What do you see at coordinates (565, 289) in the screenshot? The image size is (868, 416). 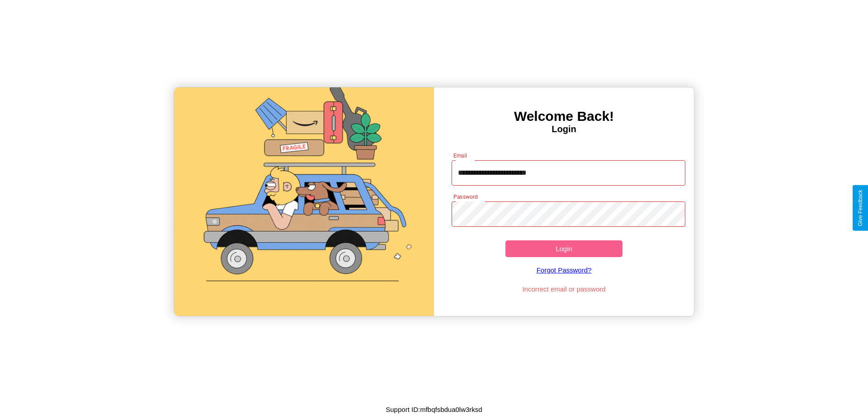 I see `p: Incorrect email or password` at bounding box center [565, 289].